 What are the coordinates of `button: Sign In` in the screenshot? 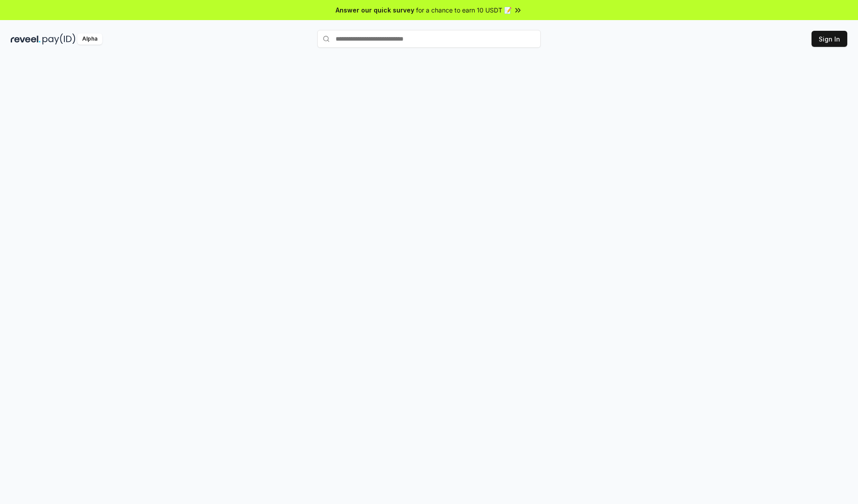 It's located at (829, 39).